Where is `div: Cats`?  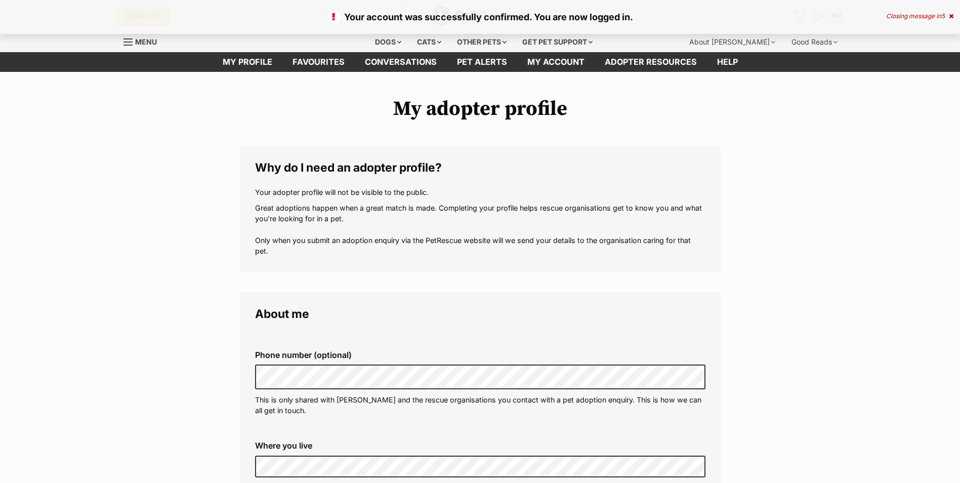
div: Cats is located at coordinates (429, 42).